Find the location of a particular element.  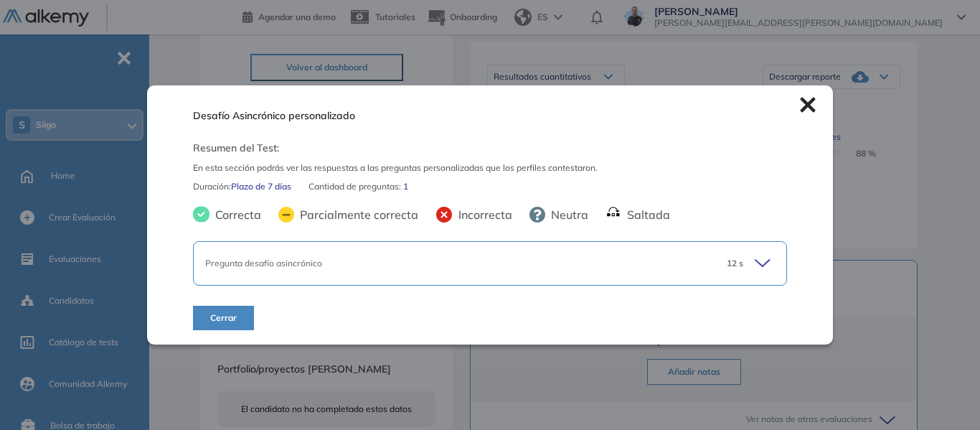

div: Widget de chat is located at coordinates (943, 395).